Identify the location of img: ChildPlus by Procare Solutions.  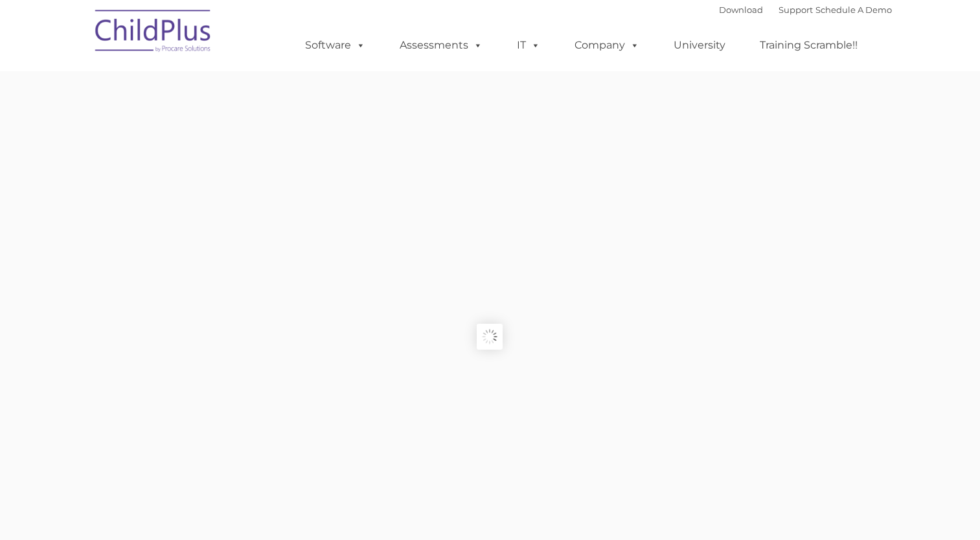
(153, 33).